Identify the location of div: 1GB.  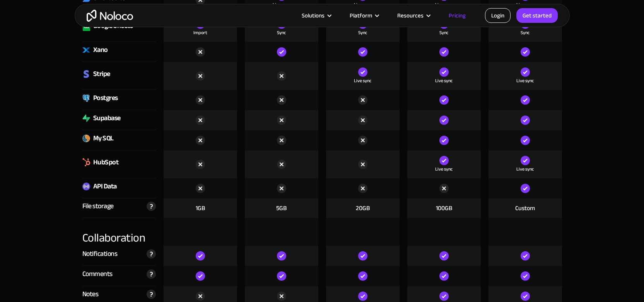
(200, 208).